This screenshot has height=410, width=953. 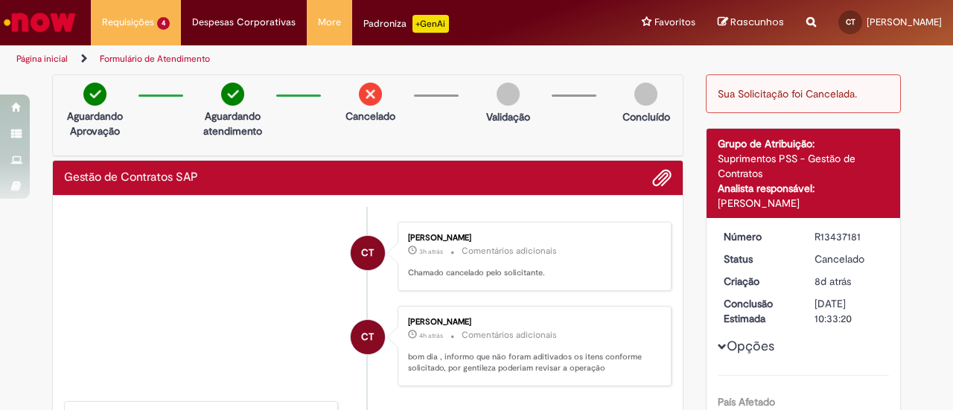 I want to click on dt: Conclusão Estimada, so click(x=758, y=311).